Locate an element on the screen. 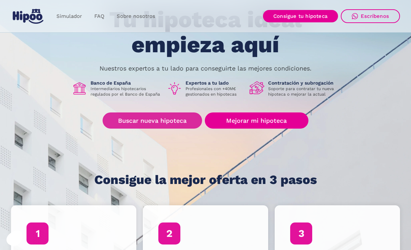 The image size is (411, 250). div: Escríbenos is located at coordinates (375, 16).